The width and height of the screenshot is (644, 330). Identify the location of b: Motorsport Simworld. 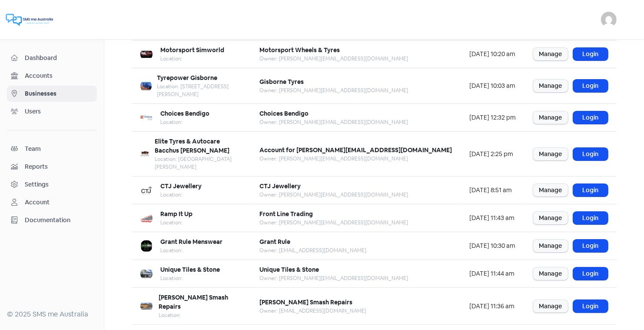
(192, 50).